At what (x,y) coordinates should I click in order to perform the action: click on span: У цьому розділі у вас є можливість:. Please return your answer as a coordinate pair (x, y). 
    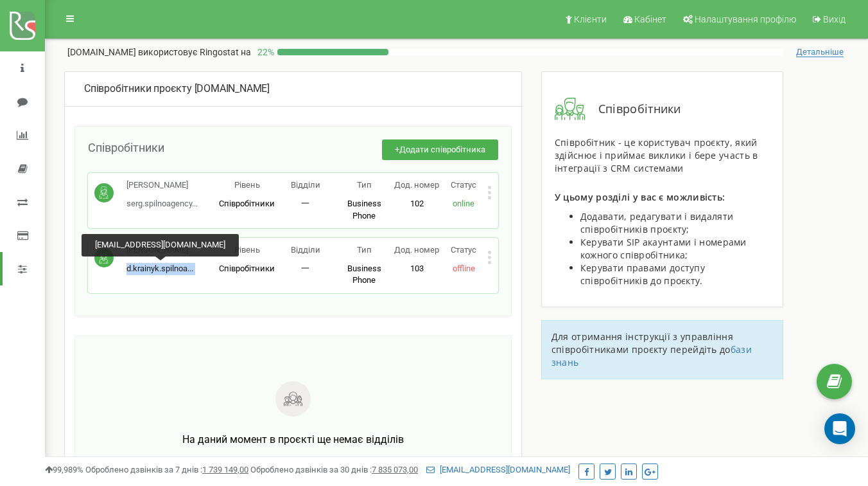
    Looking at the image, I should click on (641, 197).